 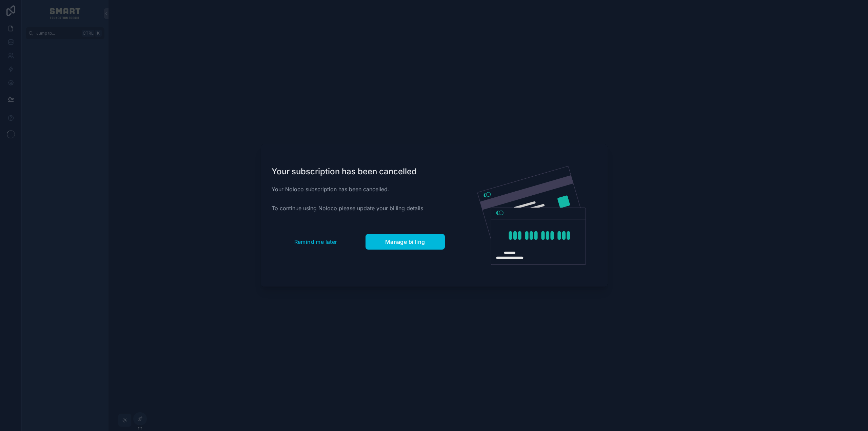 What do you see at coordinates (532, 216) in the screenshot?
I see `img: Credit card illustration` at bounding box center [532, 216].